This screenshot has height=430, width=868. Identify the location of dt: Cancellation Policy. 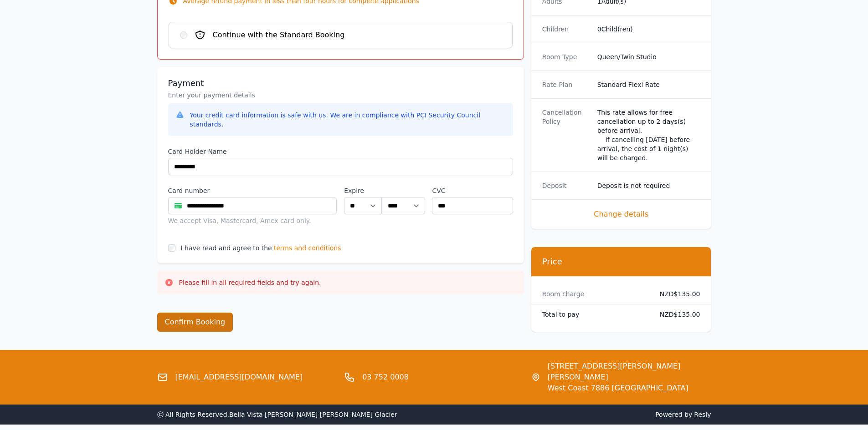
(566, 135).